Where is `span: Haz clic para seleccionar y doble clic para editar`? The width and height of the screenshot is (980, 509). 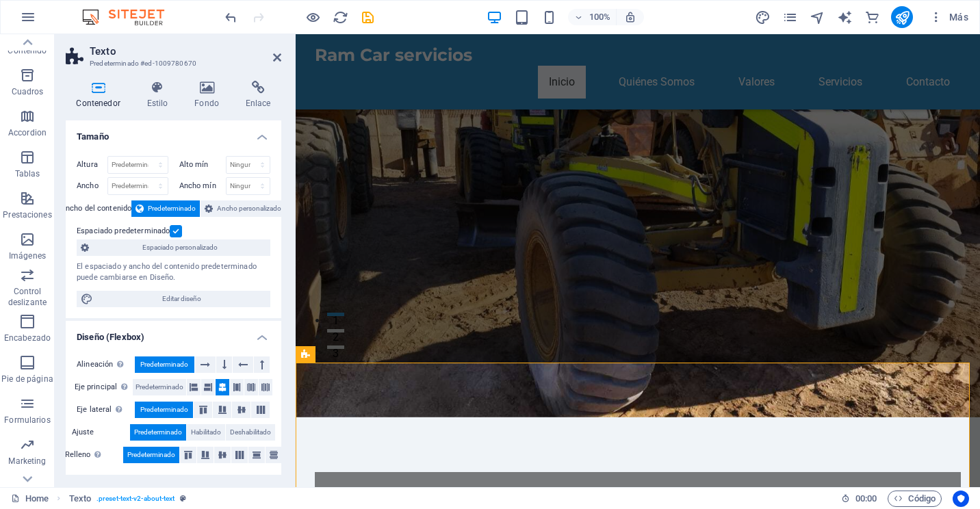
span: Haz clic para seleccionar y doble clic para editar is located at coordinates (80, 499).